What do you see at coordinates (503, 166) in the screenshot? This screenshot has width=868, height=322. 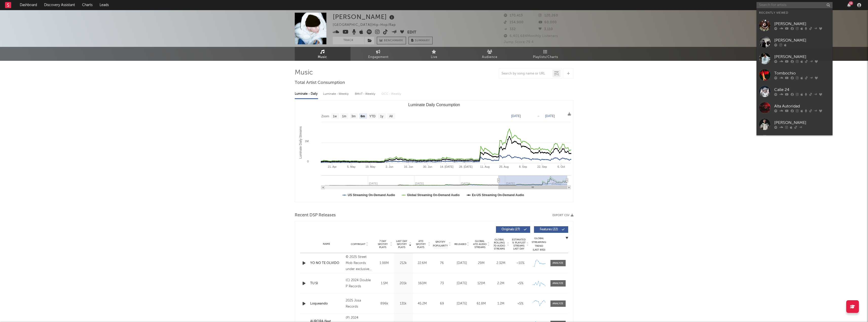 I see `text: 25. Aug` at bounding box center [503, 166].